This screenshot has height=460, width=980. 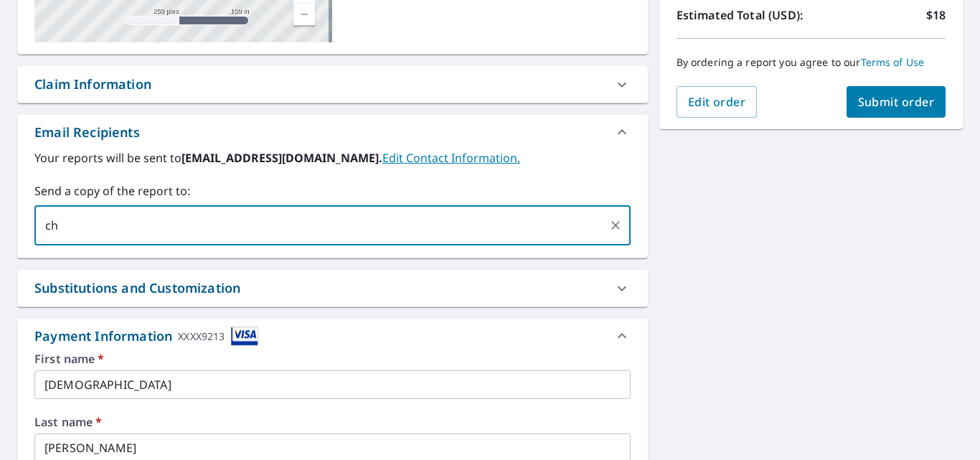 What do you see at coordinates (717, 102) in the screenshot?
I see `button: Edit order` at bounding box center [717, 102].